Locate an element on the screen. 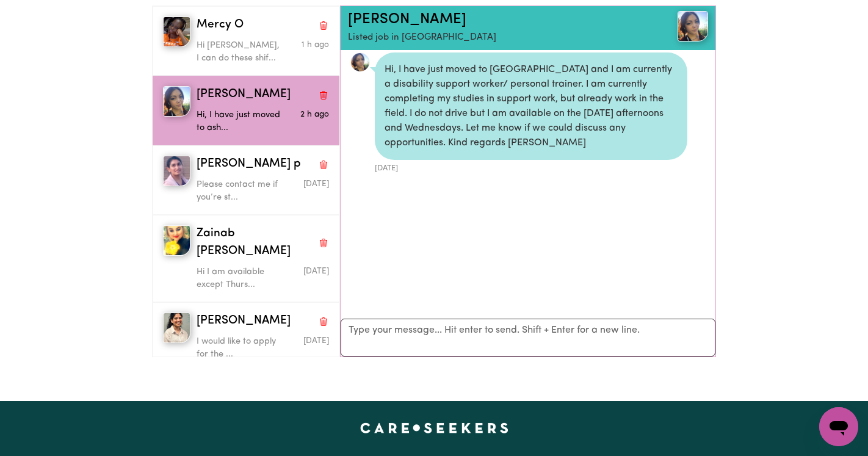 Image resolution: width=868 pixels, height=456 pixels. img: Mercy O is located at coordinates (176, 32).